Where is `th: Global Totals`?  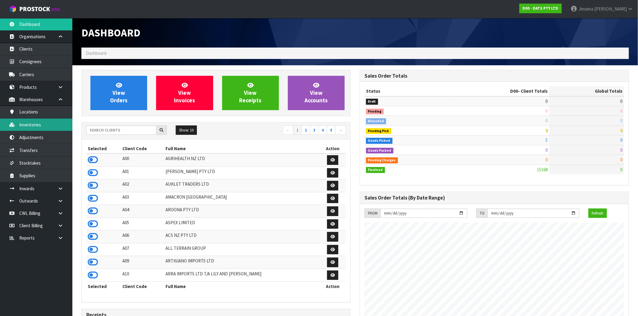 th: Global Totals is located at coordinates (586, 91).